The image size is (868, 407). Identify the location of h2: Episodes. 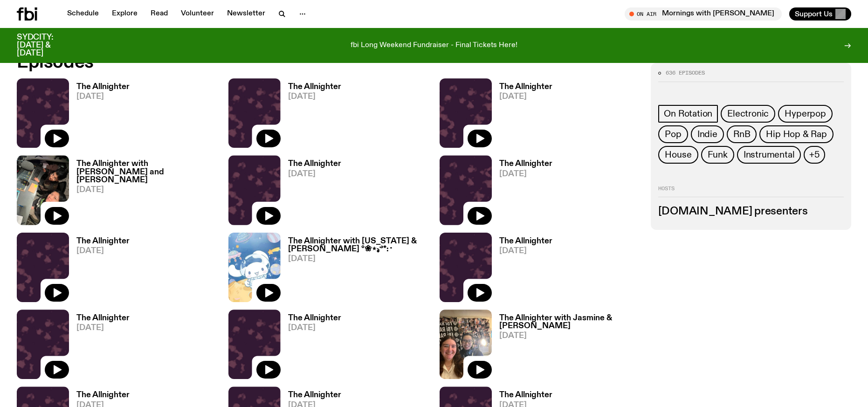
(293, 63).